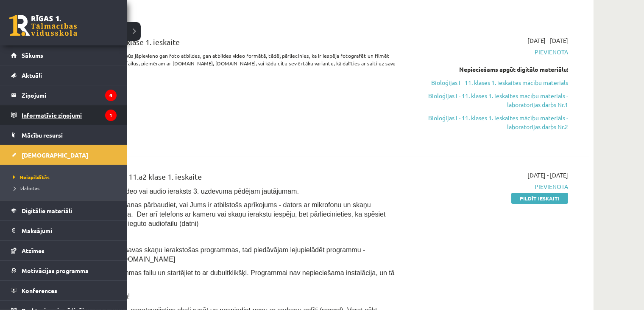 Image resolution: width=644 pixels, height=310 pixels. What do you see at coordinates (214, 254) in the screenshot?
I see `span: Ja Jums nav datorā savas skaņu ierakstošas programmas, tad piedāvājam lejupielādēt programmu - Wa...` at bounding box center [214, 254].